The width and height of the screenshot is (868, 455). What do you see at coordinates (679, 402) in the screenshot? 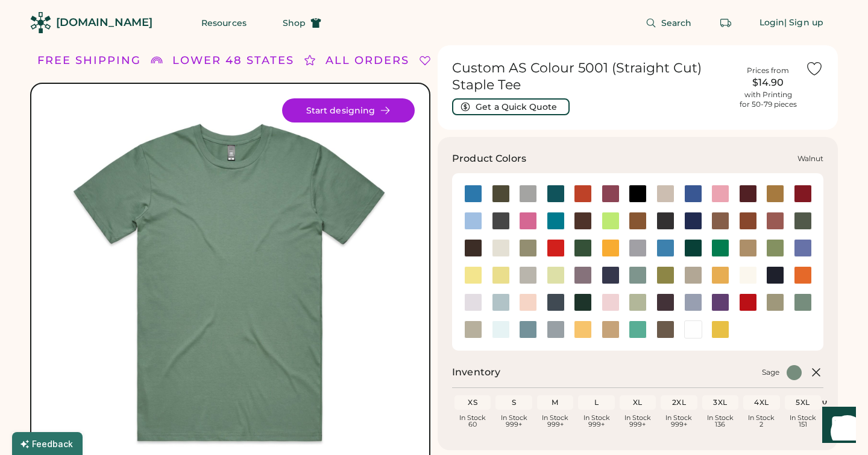
I see `div: 2XL` at bounding box center [679, 402].